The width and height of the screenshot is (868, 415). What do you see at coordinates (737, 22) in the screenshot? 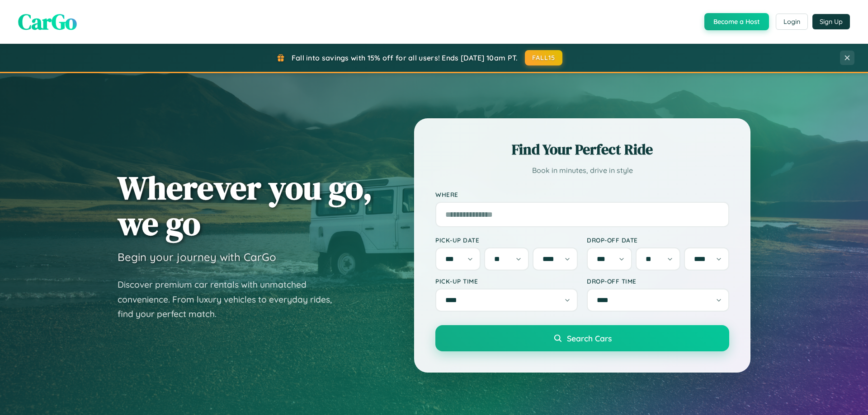
I see `button: Become a Host` at bounding box center [737, 22].